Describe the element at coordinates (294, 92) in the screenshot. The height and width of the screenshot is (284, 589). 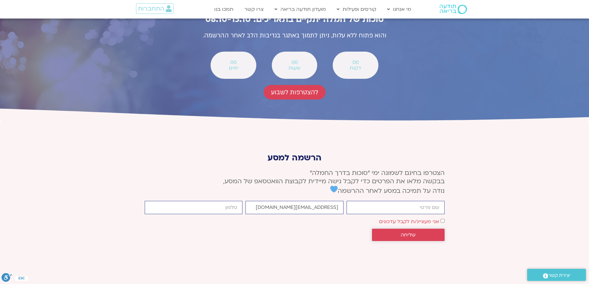
I see `a: להצטרפות לשבוע` at that location.